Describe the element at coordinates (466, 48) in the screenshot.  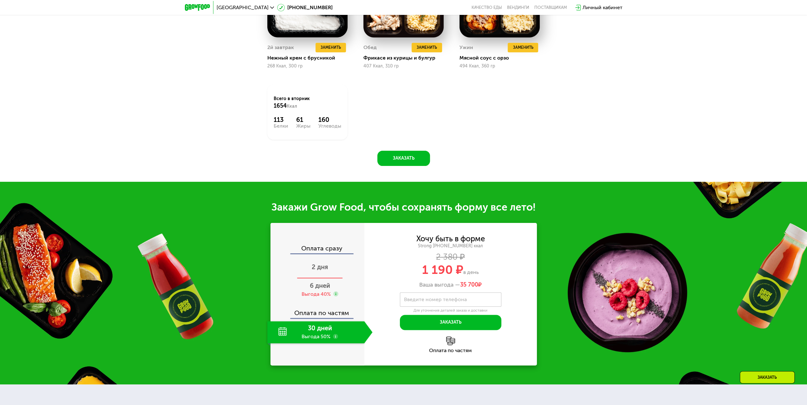
I see `div: Ужин` at that location.